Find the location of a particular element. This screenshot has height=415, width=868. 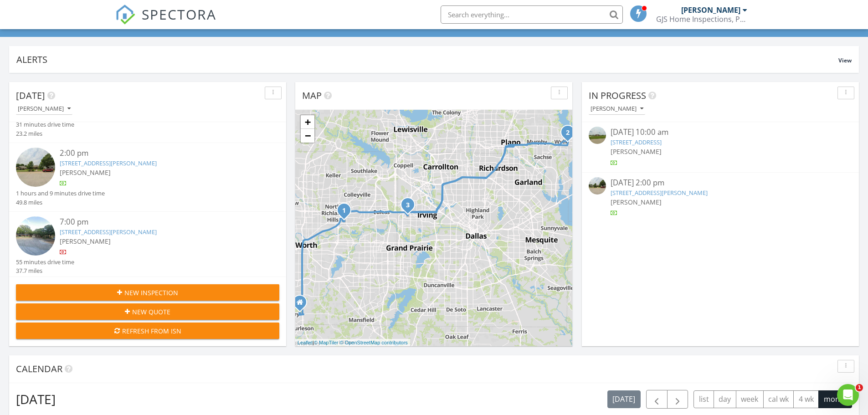

a: Zoom out is located at coordinates (307, 136).